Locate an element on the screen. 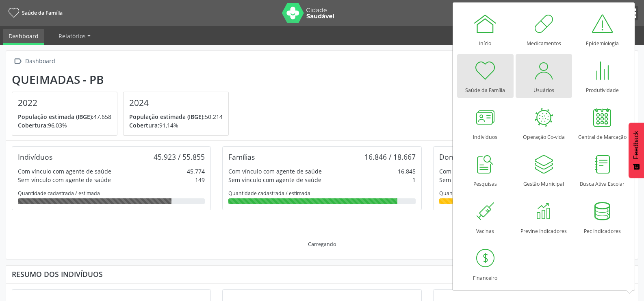  p: 91,14% is located at coordinates (176, 125).